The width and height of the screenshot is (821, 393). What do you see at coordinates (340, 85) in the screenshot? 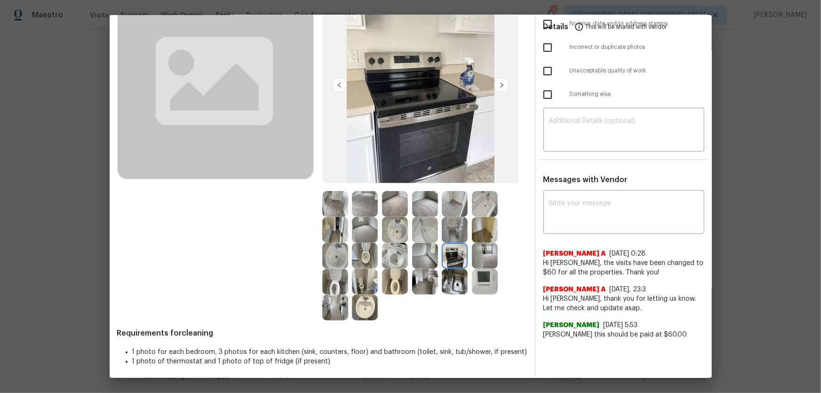
I see `img: left-chevron-button-url` at bounding box center [340, 85].